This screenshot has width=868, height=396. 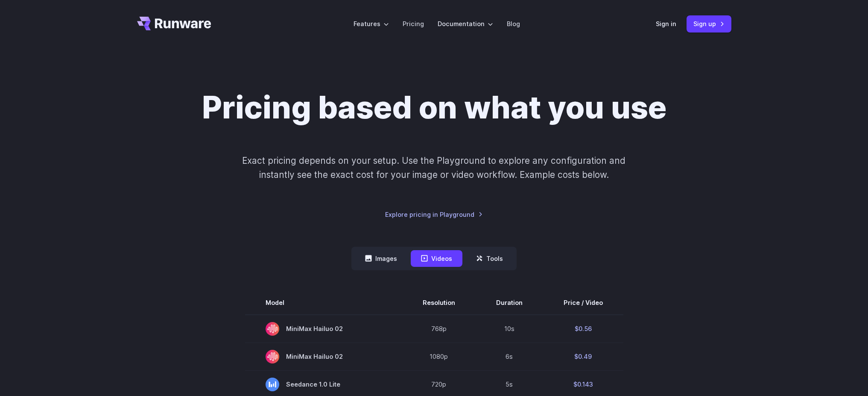 I want to click on button: Images, so click(x=381, y=258).